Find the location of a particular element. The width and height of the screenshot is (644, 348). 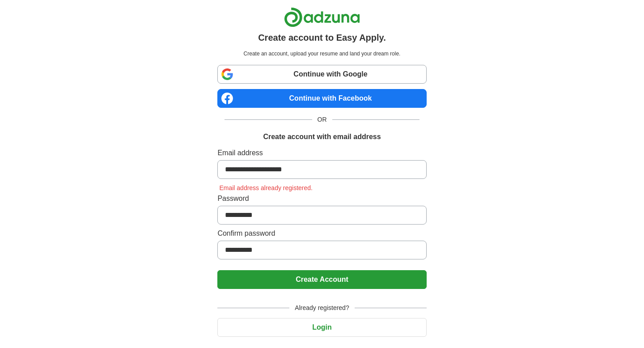

a: Continue with Facebook is located at coordinates (321, 98).